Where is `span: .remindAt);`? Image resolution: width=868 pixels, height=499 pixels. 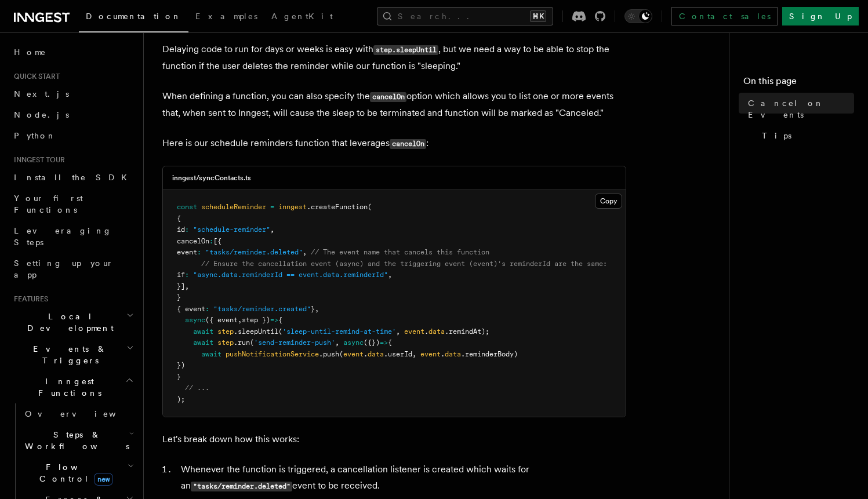 span: .remindAt); is located at coordinates (466, 332).